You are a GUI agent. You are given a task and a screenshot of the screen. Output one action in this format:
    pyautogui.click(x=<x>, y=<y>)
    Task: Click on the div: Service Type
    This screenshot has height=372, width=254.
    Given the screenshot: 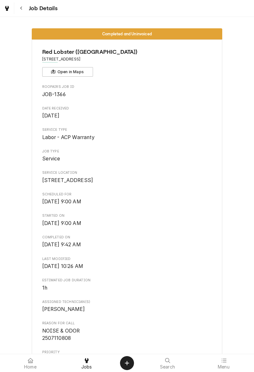 What is the action you would take?
    pyautogui.click(x=127, y=134)
    